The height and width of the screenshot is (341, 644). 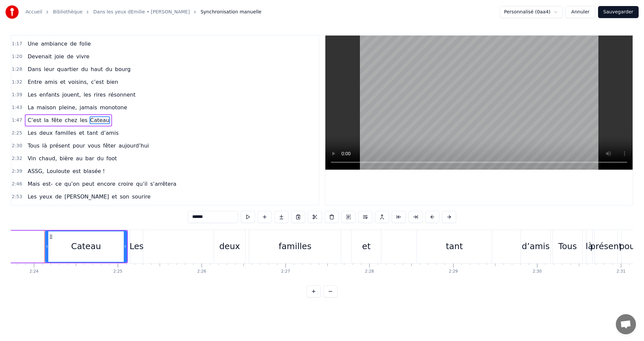 I want to click on span: pour, so click(x=79, y=145).